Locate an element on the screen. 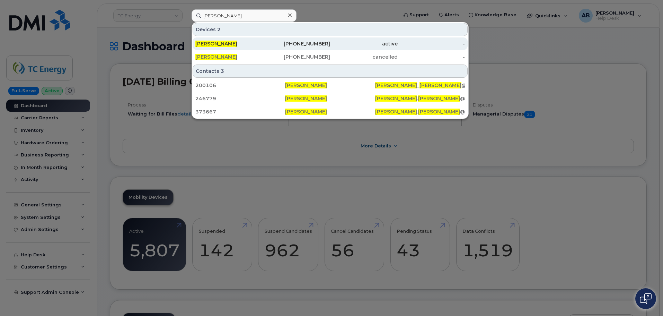  div: active is located at coordinates (364, 44).